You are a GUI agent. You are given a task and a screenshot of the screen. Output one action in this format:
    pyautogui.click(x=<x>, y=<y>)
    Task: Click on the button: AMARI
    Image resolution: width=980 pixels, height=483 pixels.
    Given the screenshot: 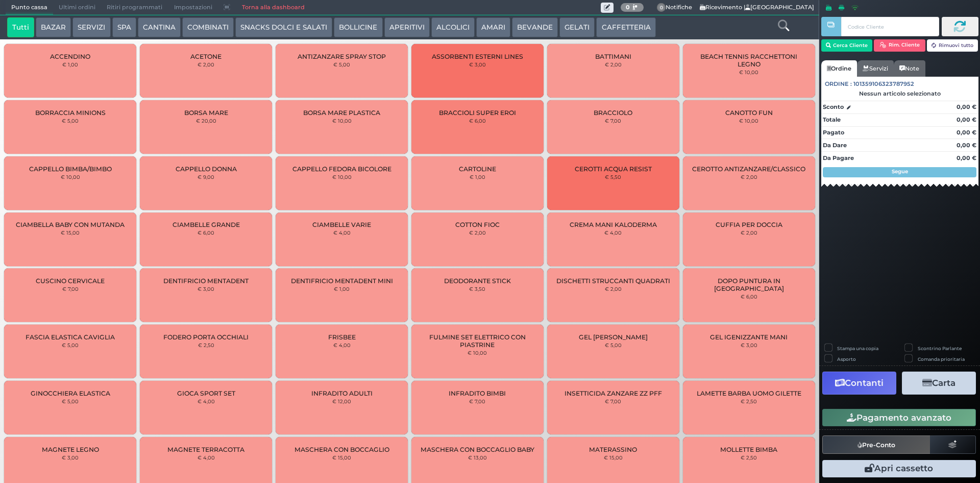 What is the action you would take?
    pyautogui.click(x=493, y=28)
    